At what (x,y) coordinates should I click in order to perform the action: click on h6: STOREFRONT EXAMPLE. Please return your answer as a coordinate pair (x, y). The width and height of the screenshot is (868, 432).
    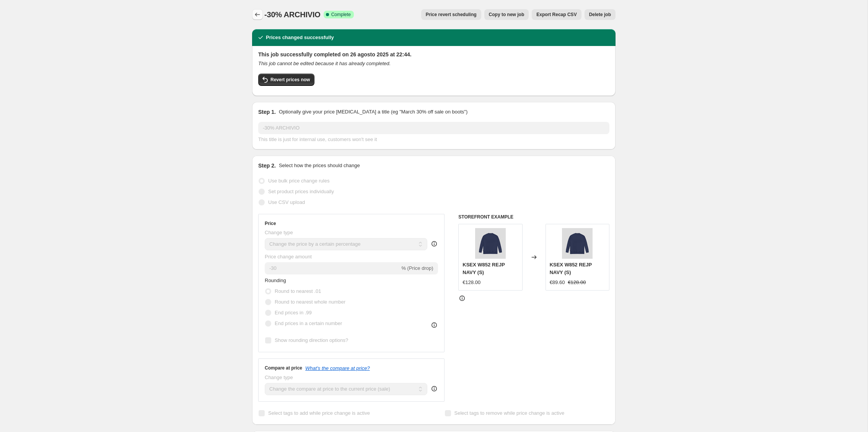
    Looking at the image, I should click on (534, 217).